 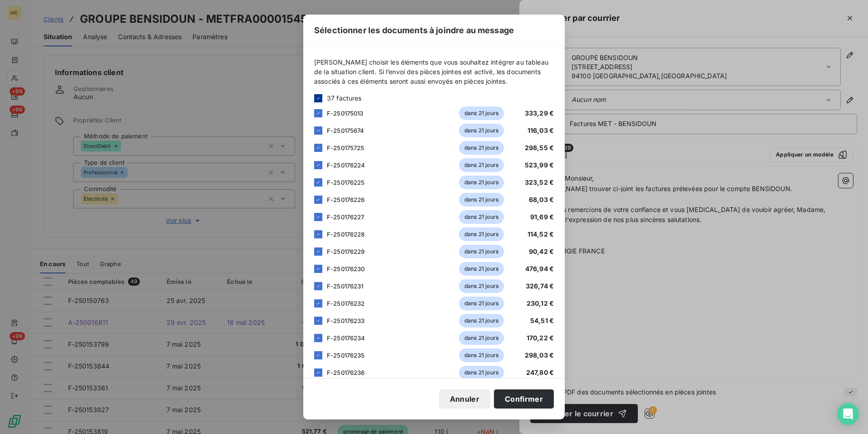 I want to click on span: 333,29 €, so click(x=539, y=113).